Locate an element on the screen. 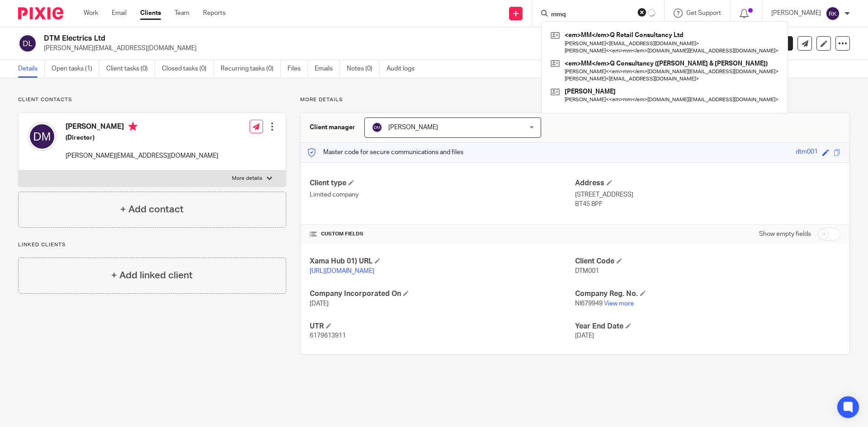  p: Limited company is located at coordinates (442, 195).